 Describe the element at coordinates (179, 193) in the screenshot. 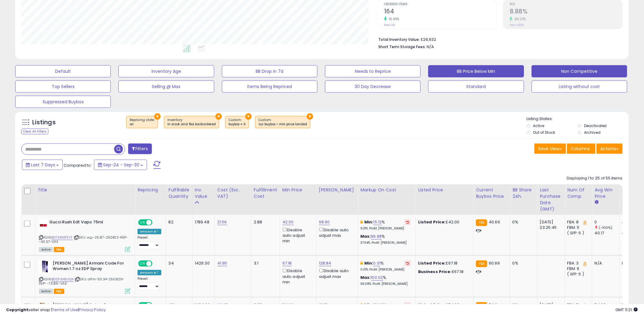

I see `div: Fulfillable Quantity` at that location.